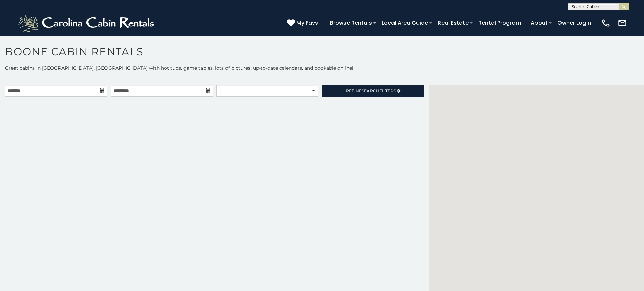  Describe the element at coordinates (371, 91) in the screenshot. I see `span: Refine Filters` at that location.